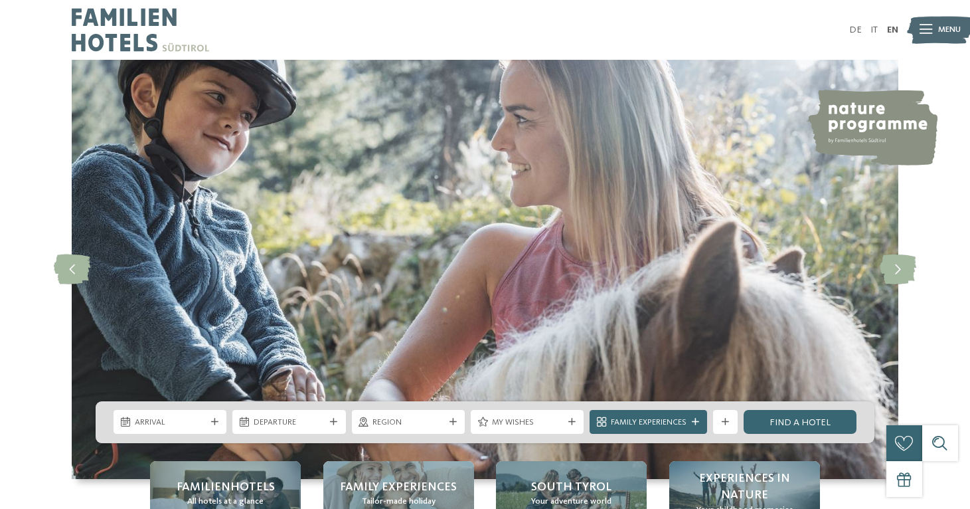 The width and height of the screenshot is (970, 509). I want to click on a: nature programme by Familienhotels Südtirol, so click(872, 128).